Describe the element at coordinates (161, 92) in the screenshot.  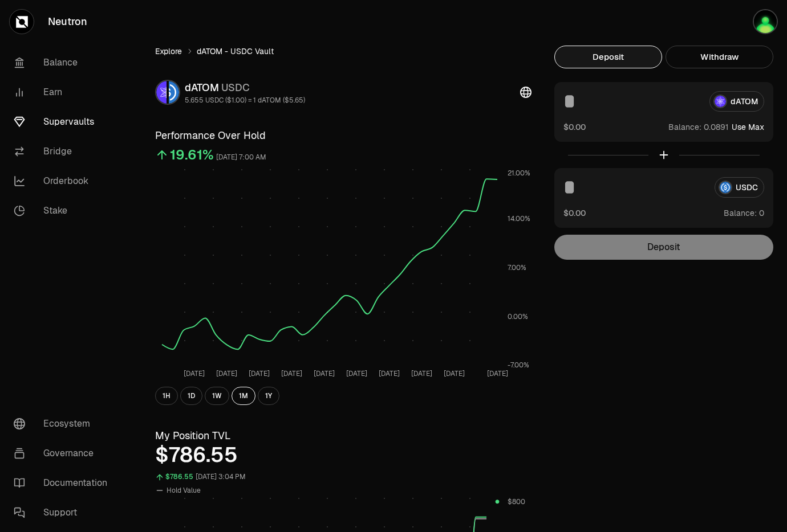
I see `img: dATOM Logo` at that location.